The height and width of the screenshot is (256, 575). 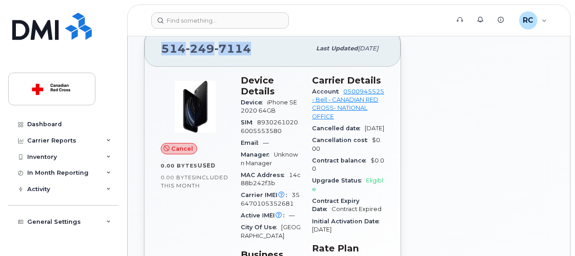 I want to click on h3: Device Details, so click(x=271, y=86).